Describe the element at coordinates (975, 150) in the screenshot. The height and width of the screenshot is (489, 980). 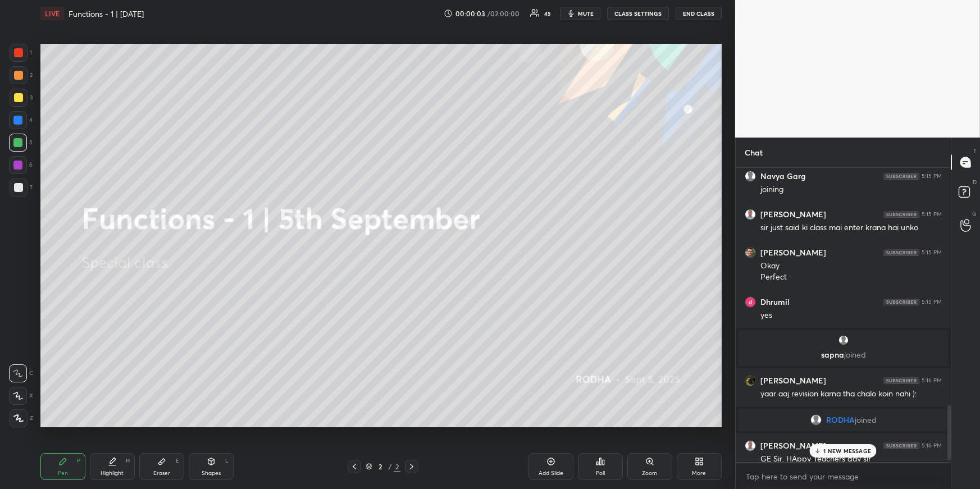
I see `p: T` at that location.